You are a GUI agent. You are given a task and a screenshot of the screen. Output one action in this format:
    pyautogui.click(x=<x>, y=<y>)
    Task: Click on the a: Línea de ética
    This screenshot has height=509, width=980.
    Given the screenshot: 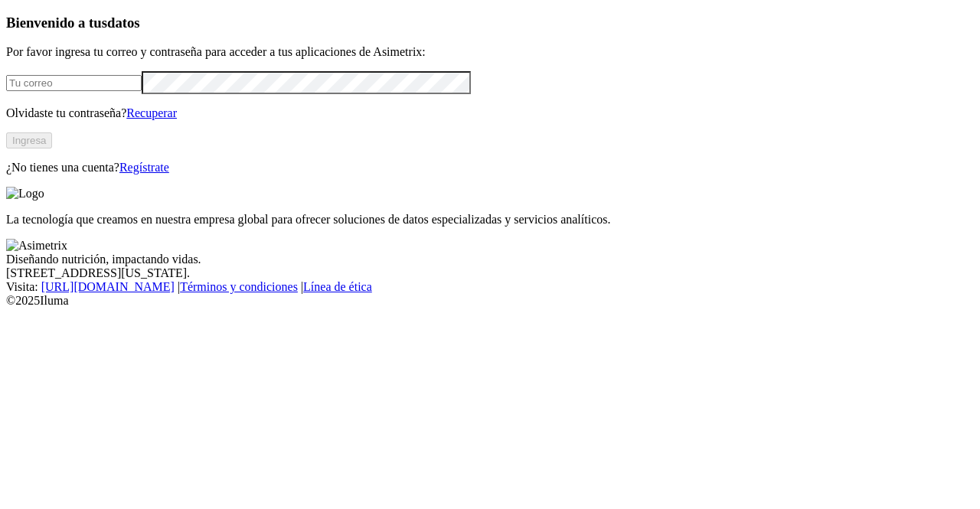 What is the action you would take?
    pyautogui.click(x=337, y=287)
    